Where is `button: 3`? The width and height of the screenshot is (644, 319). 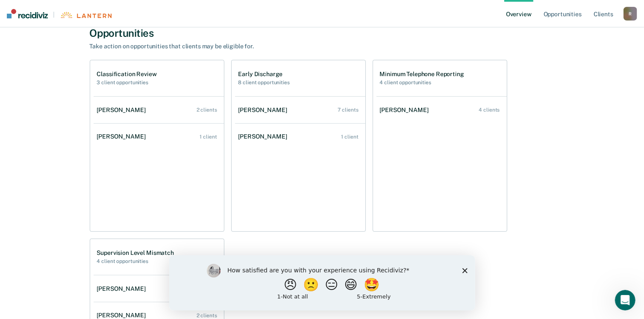
button: 3 is located at coordinates (163, 30).